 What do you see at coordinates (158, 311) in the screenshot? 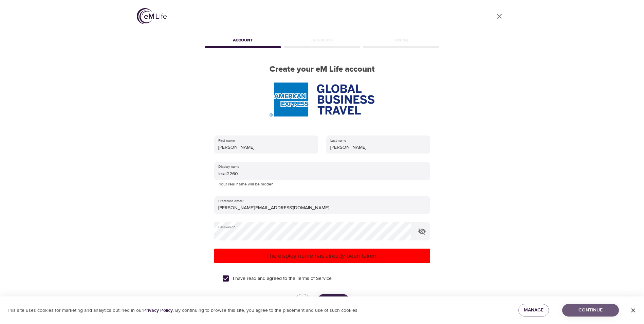
I see `b: Privacy Policy` at bounding box center [158, 311].